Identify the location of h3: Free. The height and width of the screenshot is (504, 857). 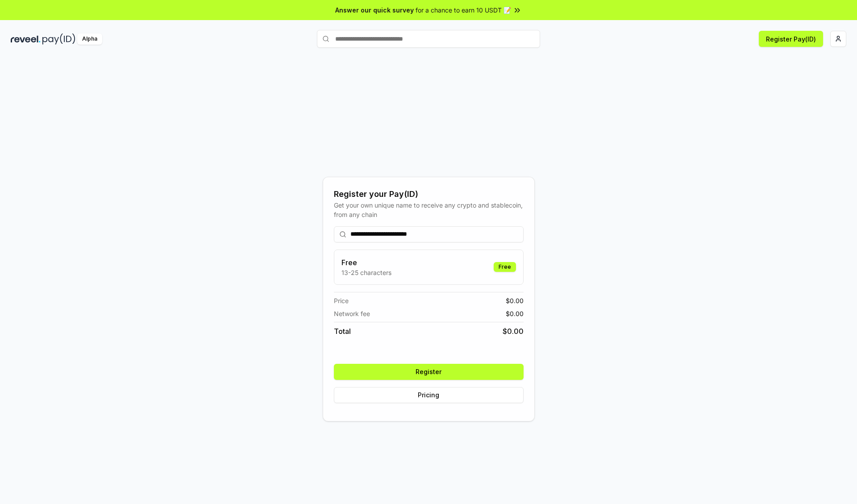
(366, 263).